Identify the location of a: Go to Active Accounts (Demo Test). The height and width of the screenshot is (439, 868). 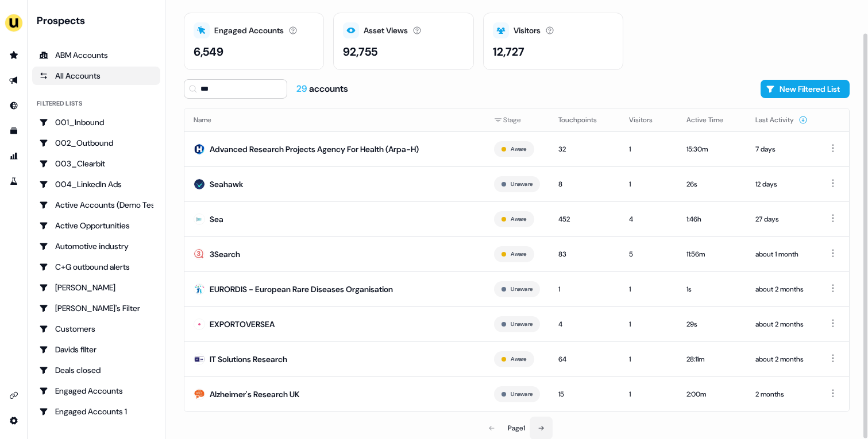
(96, 205).